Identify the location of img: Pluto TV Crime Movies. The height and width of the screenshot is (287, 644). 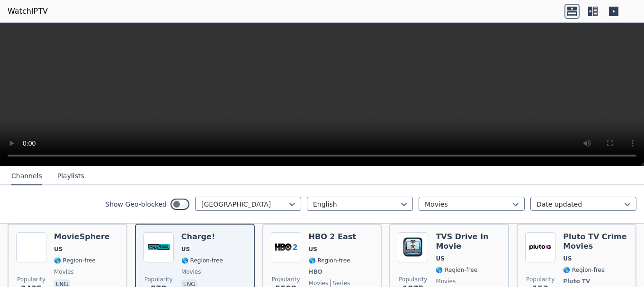
(540, 247).